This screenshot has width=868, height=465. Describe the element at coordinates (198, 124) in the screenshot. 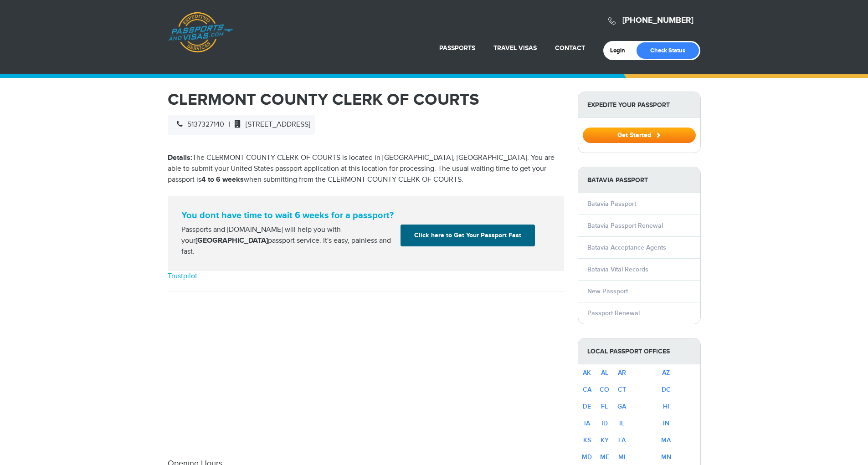

I see `span: 5137327140` at that location.